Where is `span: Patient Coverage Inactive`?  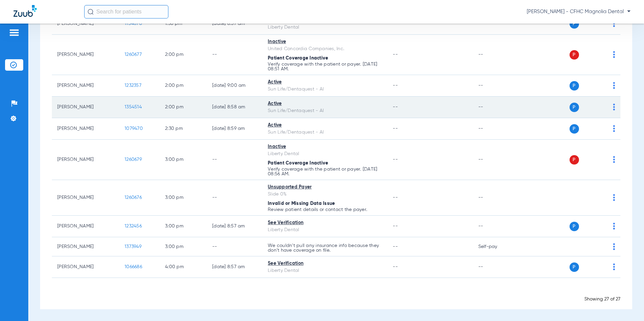 span: Patient Coverage Inactive is located at coordinates (298, 164).